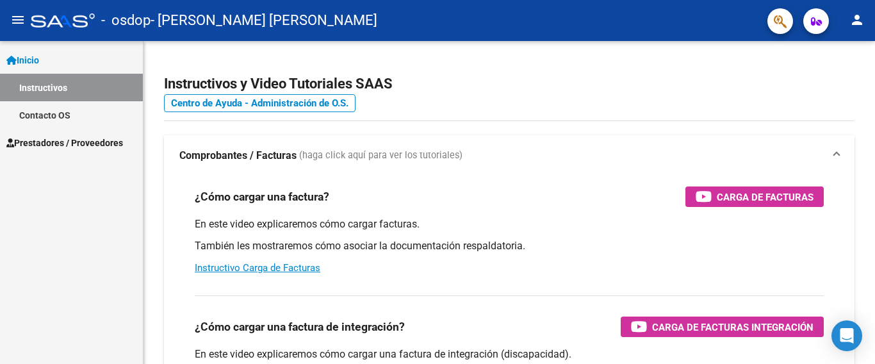  I want to click on p: También les mostraremos cómo asociar la documentación respaldatoria., so click(509, 246).